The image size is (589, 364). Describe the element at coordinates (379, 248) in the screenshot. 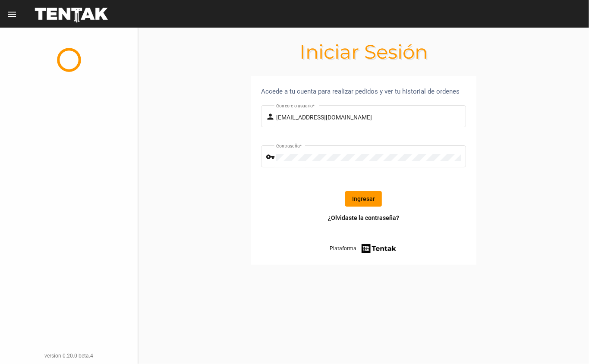

I see `img: tentak-firm.png` at that location.